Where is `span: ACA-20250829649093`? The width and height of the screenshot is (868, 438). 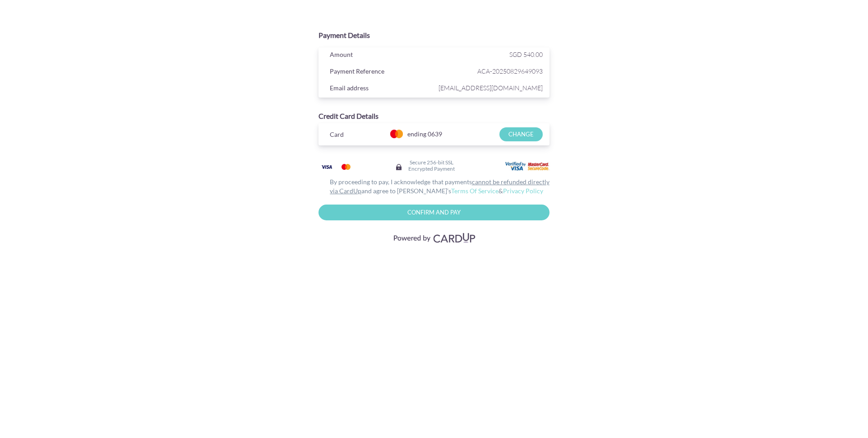
span: ACA-20250829649093 is located at coordinates (489, 71).